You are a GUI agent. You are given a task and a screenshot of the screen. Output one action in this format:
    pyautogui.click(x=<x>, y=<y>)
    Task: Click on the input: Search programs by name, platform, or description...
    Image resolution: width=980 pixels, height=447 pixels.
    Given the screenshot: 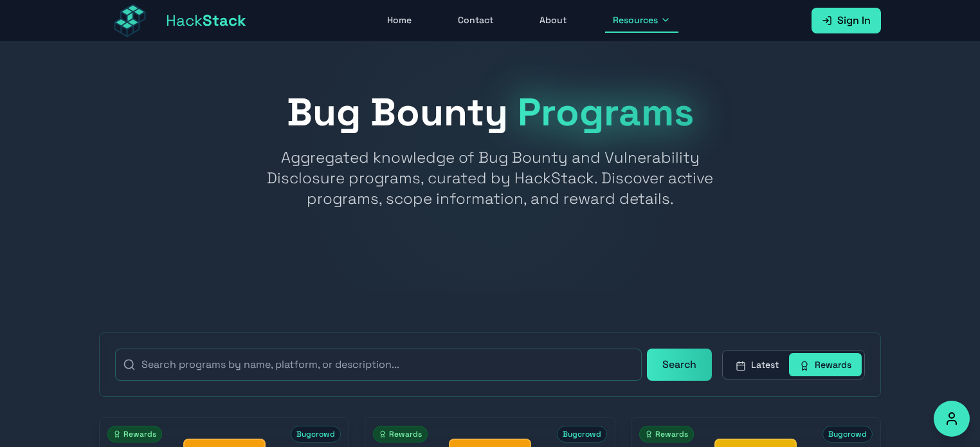 What is the action you would take?
    pyautogui.click(x=378, y=365)
    